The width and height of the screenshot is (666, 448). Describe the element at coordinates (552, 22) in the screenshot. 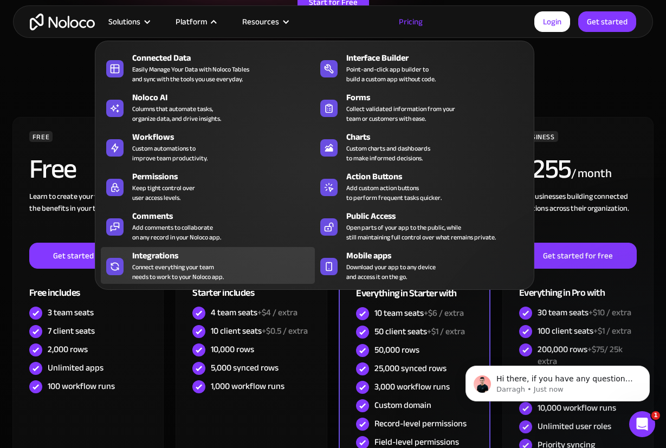

I see `a: Login` at that location.